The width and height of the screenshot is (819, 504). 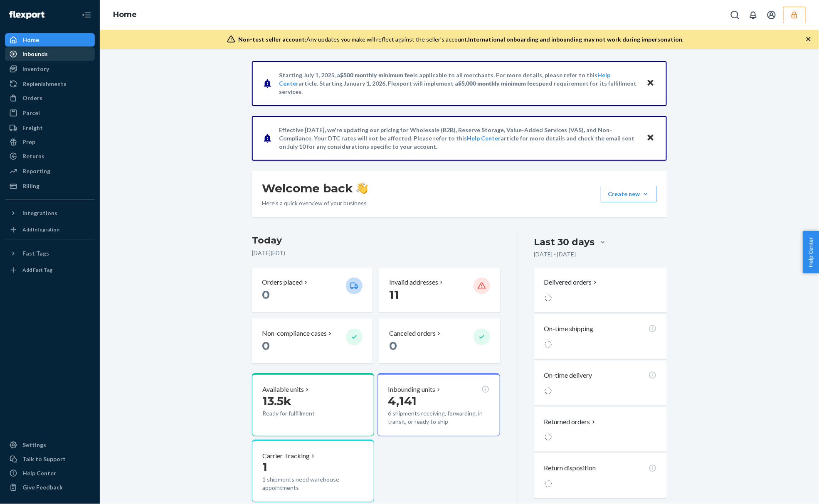 I want to click on button: Returned orders, so click(x=570, y=422).